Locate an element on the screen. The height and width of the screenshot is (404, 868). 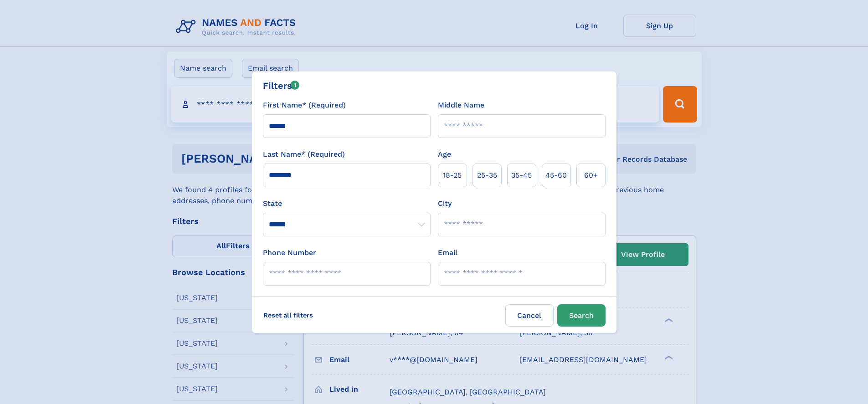
label: Reset all filters is located at coordinates (288, 315).